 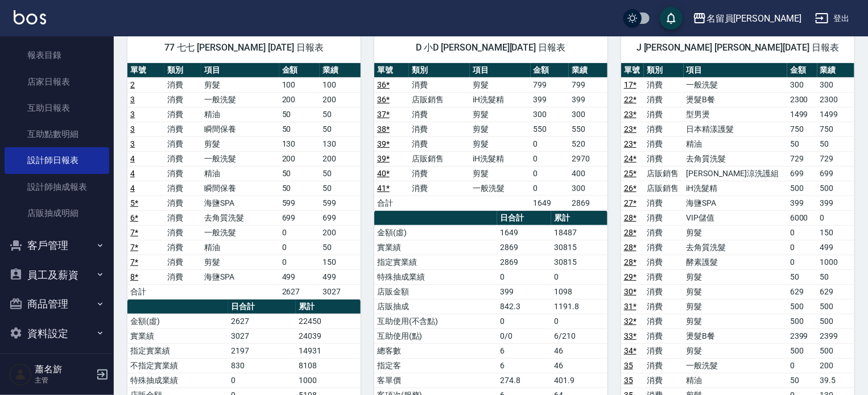 What do you see at coordinates (340, 70) in the screenshot?
I see `th: 業績` at bounding box center [340, 70].